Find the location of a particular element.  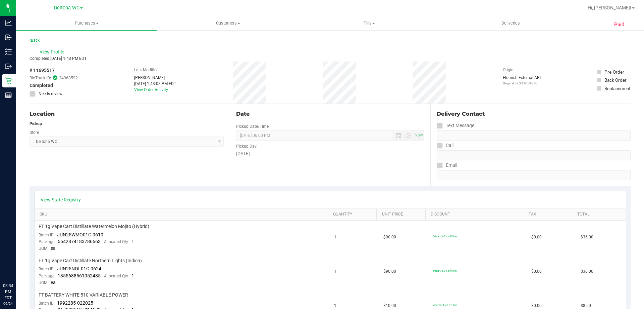

a: Tax is located at coordinates (549, 214).